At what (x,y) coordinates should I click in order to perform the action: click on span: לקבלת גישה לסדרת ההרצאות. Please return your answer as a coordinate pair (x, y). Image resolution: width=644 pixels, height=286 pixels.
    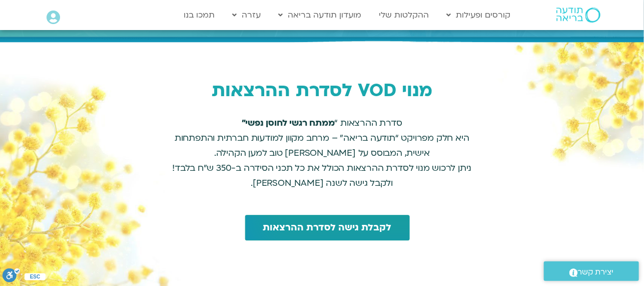
    Looking at the image, I should click on (327, 228).